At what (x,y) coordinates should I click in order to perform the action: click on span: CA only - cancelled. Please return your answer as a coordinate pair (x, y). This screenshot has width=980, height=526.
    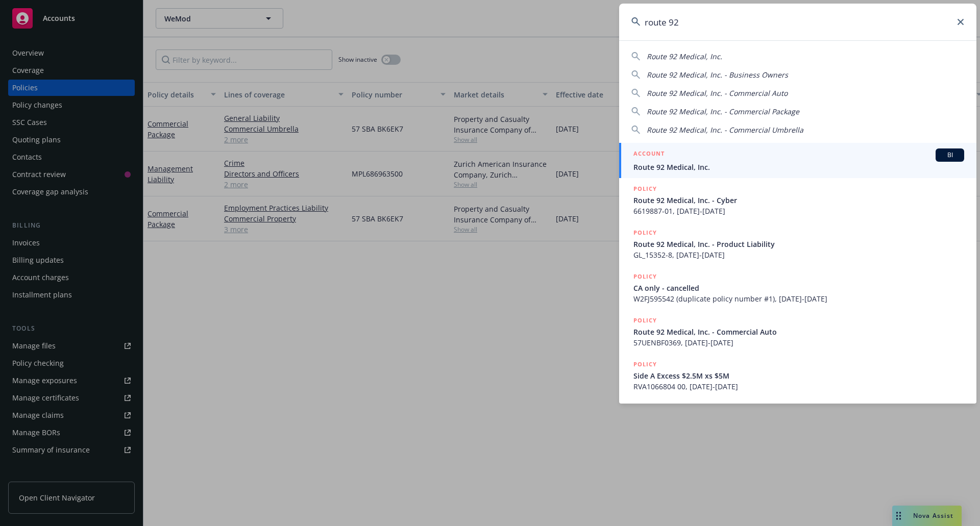
    Looking at the image, I should click on (799, 288).